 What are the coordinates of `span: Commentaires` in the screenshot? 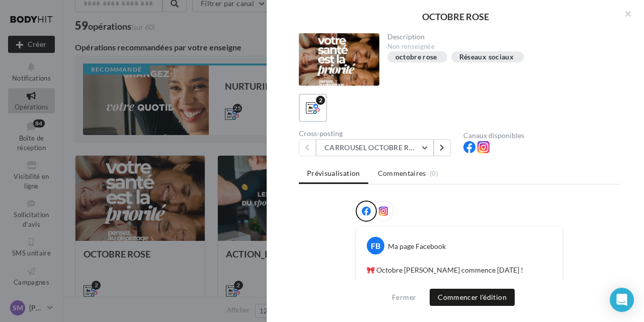 It's located at (402, 173).